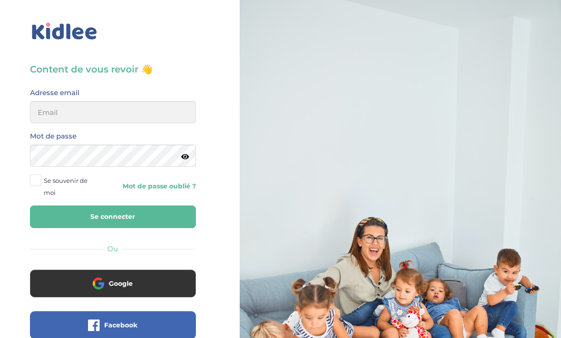 This screenshot has width=561, height=338. I want to click on span: Google, so click(121, 283).